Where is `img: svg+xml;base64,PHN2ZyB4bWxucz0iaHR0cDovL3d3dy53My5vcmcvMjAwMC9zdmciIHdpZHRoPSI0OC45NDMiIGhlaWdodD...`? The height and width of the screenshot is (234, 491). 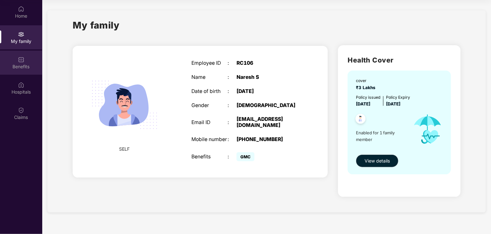
img: svg+xml;base64,PHN2ZyB4bWxucz0iaHR0cDovL3d3dy53My5vcmcvMjAwMC9zdmciIHdpZHRoPSI0OC45NDMiIGhlaWdodD... is located at coordinates (361, 119).